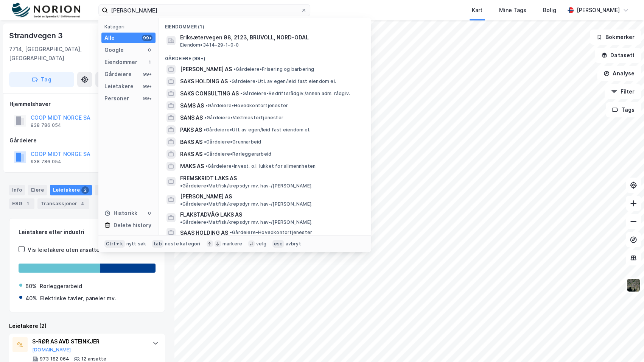 This screenshot has width=644, height=362. I want to click on button: Bokmerker, so click(615, 37).